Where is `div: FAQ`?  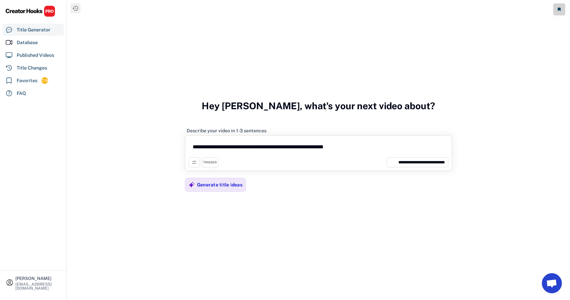
div: FAQ is located at coordinates (21, 93).